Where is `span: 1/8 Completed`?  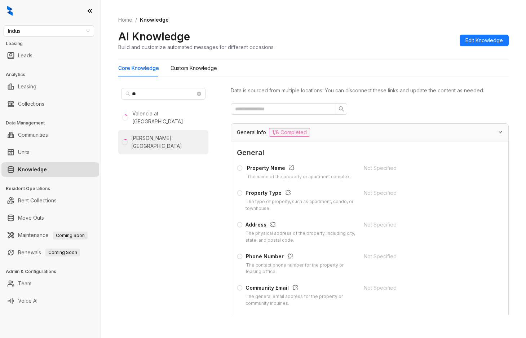
span: 1/8 Completed is located at coordinates (290, 132).